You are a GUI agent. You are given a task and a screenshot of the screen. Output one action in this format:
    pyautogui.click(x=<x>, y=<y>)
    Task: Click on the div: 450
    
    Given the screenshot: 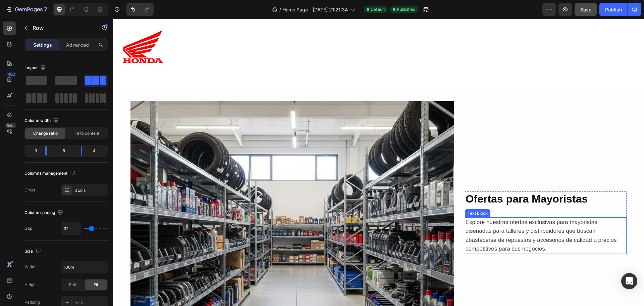 What is the action you would take?
    pyautogui.click(x=11, y=74)
    